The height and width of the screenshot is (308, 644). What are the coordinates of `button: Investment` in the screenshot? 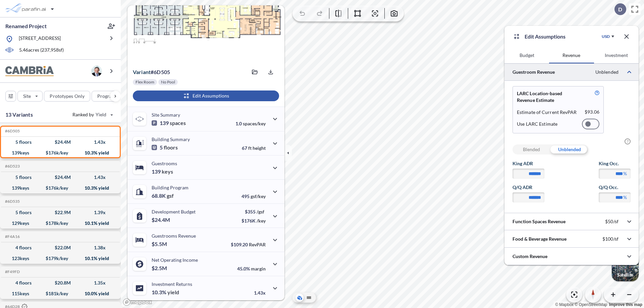 It's located at (616, 56).